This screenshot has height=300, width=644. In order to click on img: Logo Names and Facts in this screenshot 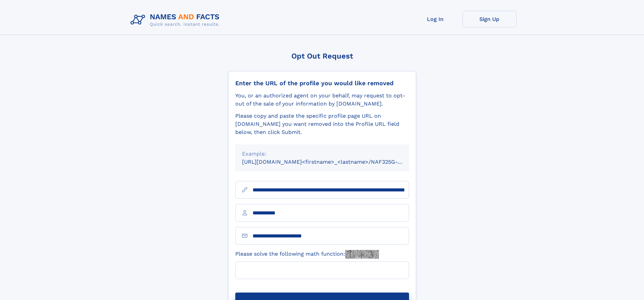, I will do `click(177, 20)`.